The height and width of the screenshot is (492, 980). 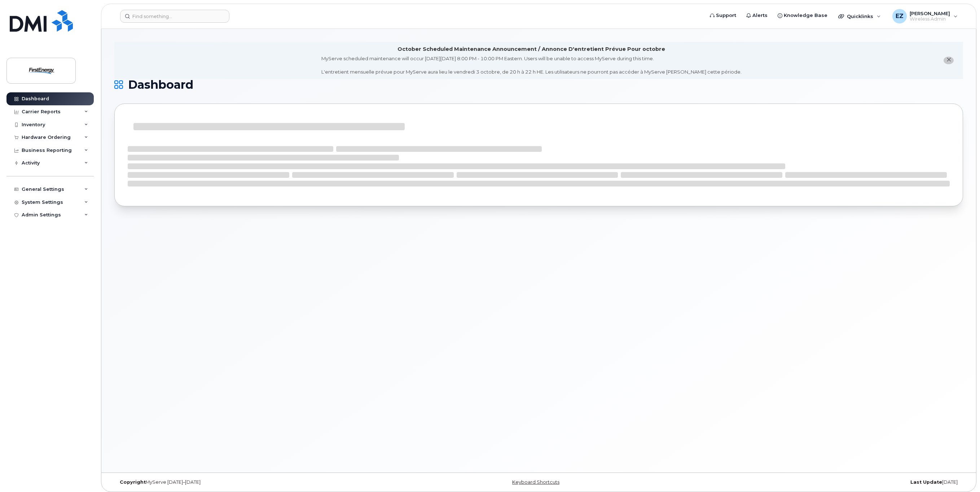 I want to click on strong: Last Update, so click(x=926, y=482).